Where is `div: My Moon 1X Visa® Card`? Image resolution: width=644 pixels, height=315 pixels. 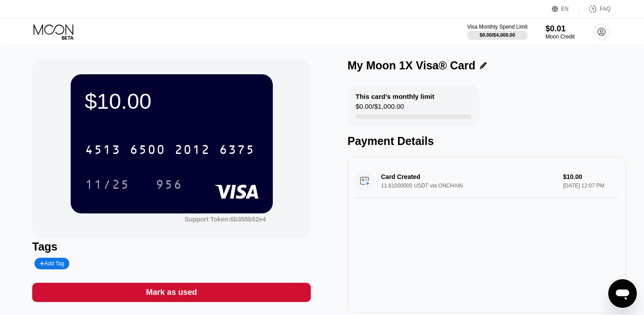
div: My Moon 1X Visa® Card is located at coordinates (411, 65).